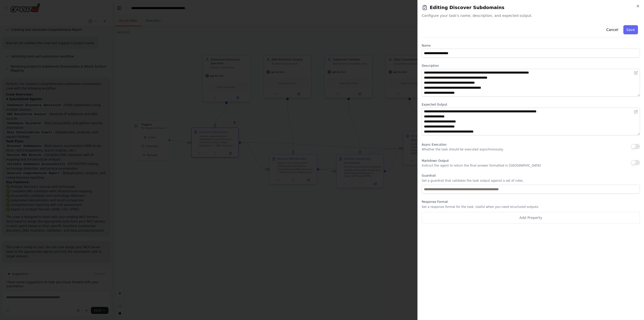  I want to click on span: Configure your task's name, description, and expected output., so click(531, 16).